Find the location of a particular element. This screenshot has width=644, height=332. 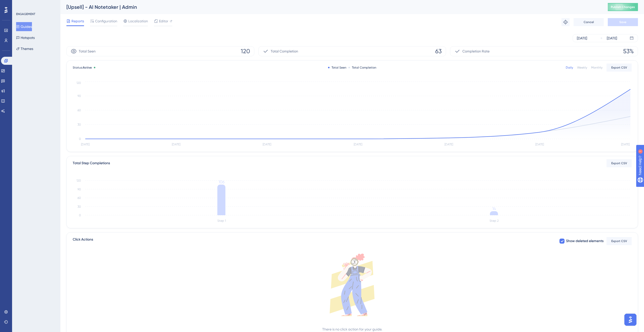

button: Guides is located at coordinates (24, 27).